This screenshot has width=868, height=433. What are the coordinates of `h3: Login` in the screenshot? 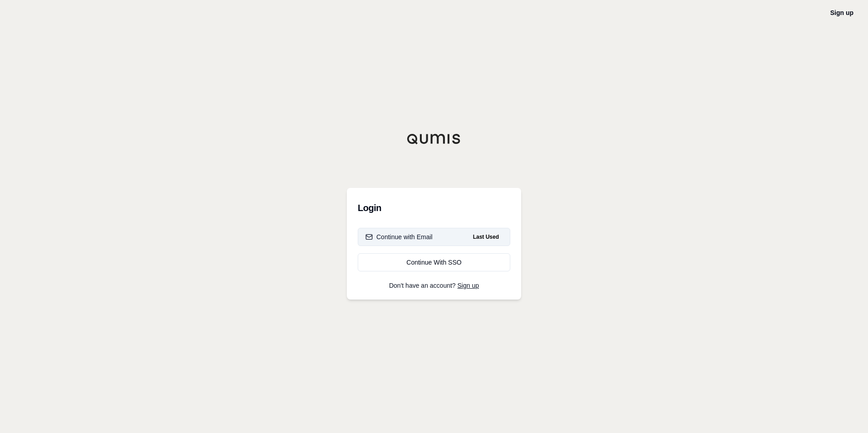 It's located at (434, 208).